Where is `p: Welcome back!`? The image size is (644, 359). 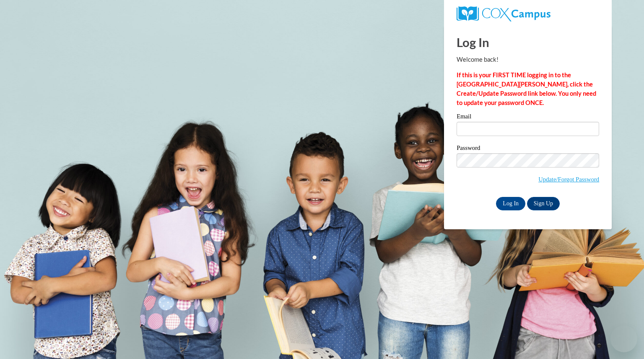 p: Welcome back! is located at coordinates (528, 60).